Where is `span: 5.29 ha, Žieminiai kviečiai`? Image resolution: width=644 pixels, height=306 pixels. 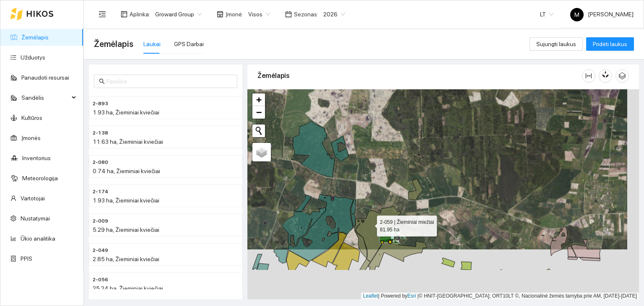
span: 5.29 ha, Žieminiai kviečiai is located at coordinates (126, 230).